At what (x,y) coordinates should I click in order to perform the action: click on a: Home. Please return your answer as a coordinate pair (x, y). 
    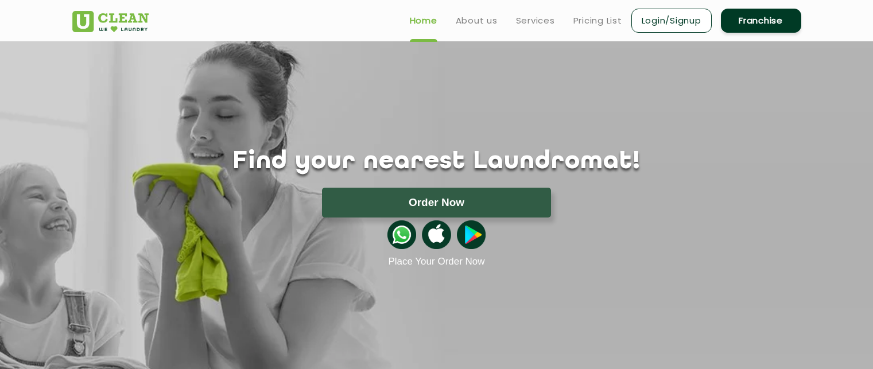
    Looking at the image, I should click on (424, 21).